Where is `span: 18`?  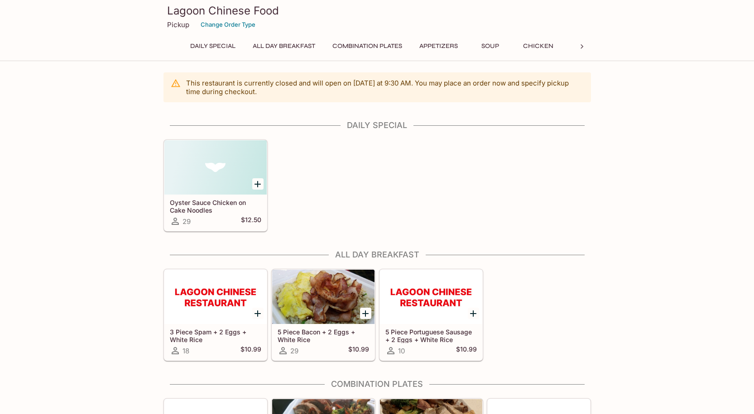
span: 18 is located at coordinates (186, 351).